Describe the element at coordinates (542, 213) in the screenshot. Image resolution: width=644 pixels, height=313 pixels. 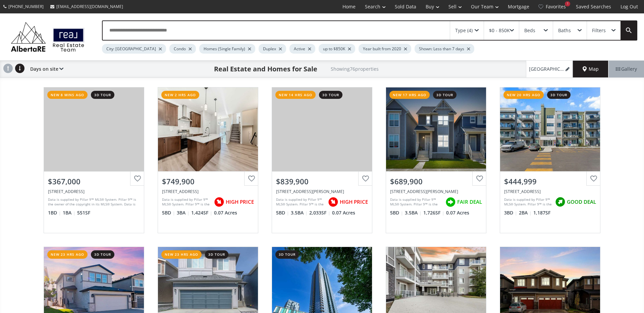
I see `span: 1,187 SF` at that location.